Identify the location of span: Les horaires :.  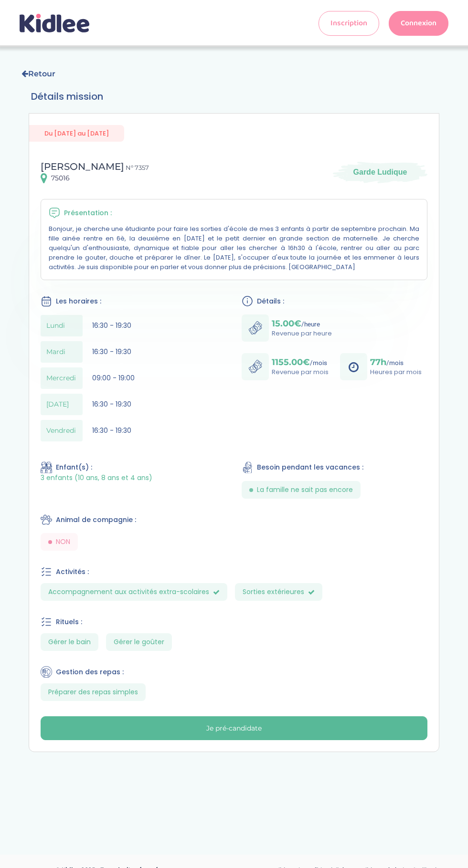
(78, 301).